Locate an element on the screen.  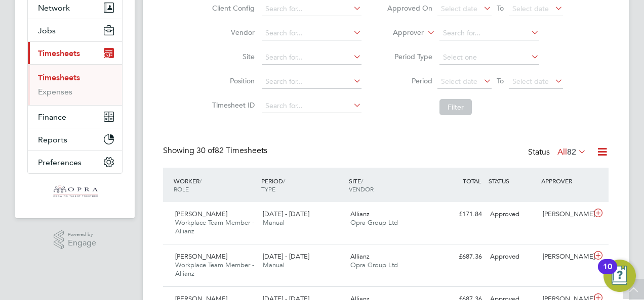
div: 10 is located at coordinates (607, 273).